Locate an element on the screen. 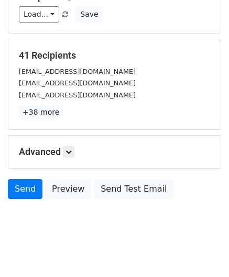 The height and width of the screenshot is (277, 229). a: Load... is located at coordinates (39, 14).